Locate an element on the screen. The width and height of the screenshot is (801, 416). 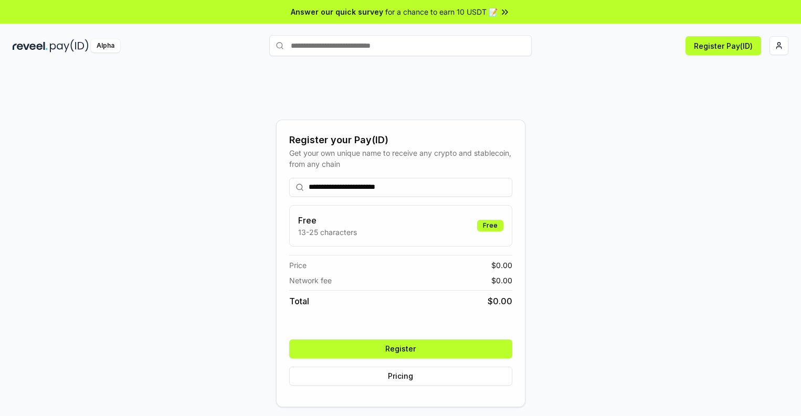
span: for a chance to earn 10 USDT 📝 is located at coordinates (442, 12).